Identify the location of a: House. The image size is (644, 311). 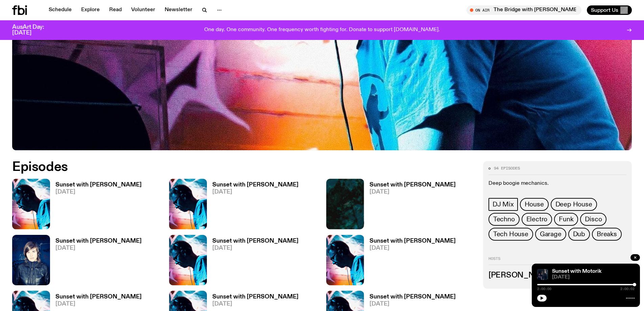
(534, 205).